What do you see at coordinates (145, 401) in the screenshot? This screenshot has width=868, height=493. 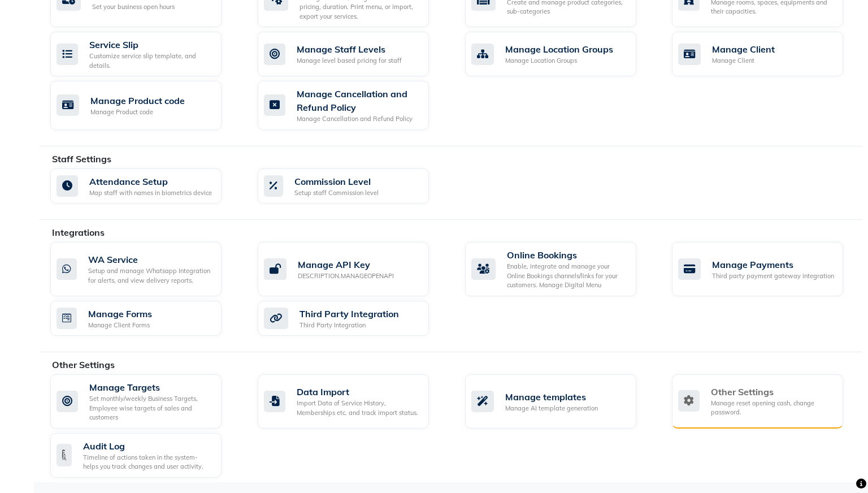 I see `a: Manage TargetsSet monthly/weekly Business Targets, Employee wise targets of sales and customers` at bounding box center [145, 401].